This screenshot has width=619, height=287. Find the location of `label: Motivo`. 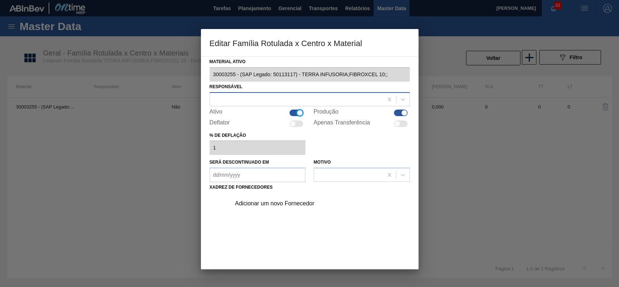

label: Motivo is located at coordinates (322, 162).